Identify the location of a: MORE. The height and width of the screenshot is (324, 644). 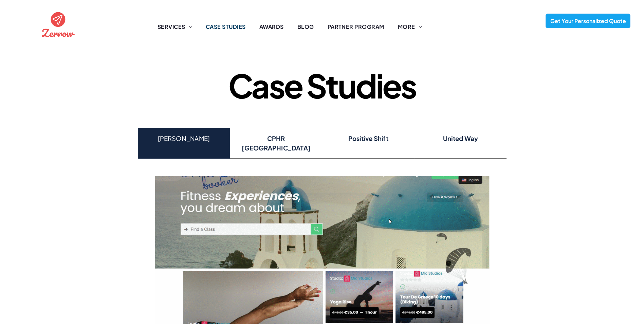
(410, 27).